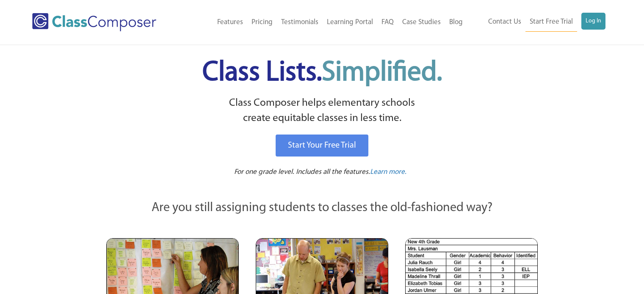 This screenshot has height=294, width=644. I want to click on a: Blog, so click(456, 22).